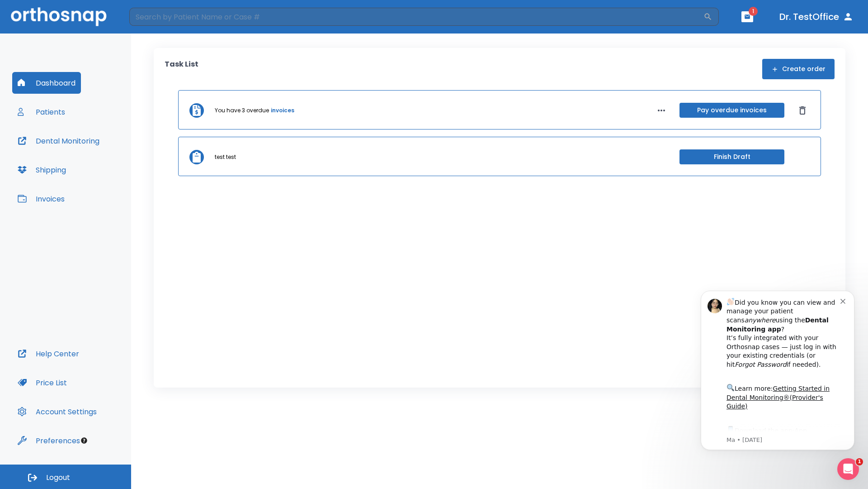 This screenshot has height=489, width=868. Describe the element at coordinates (59, 140) in the screenshot. I see `button: Dental Monitoring` at that location.